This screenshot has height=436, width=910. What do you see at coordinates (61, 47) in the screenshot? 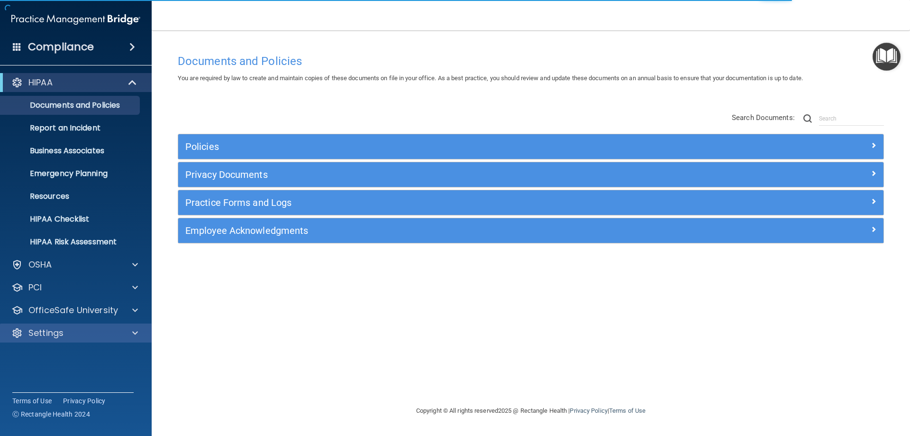
I see `h4: Compliance` at bounding box center [61, 47].